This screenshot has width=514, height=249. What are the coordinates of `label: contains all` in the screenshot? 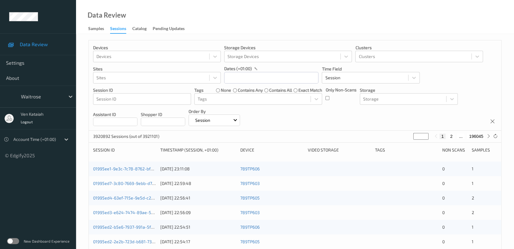 It's located at (280, 90).